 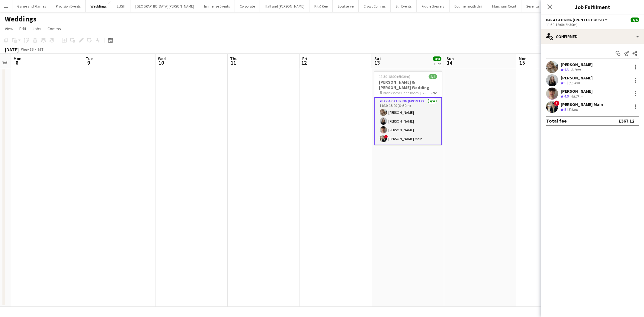 What do you see at coordinates (576, 70) in the screenshot?
I see `div: 8.1km` at bounding box center [576, 70].